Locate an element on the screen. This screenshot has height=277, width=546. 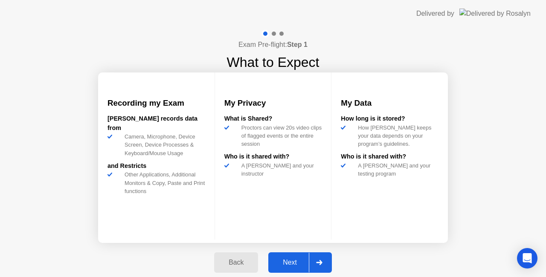
h3: My Privacy is located at coordinates (273, 103).